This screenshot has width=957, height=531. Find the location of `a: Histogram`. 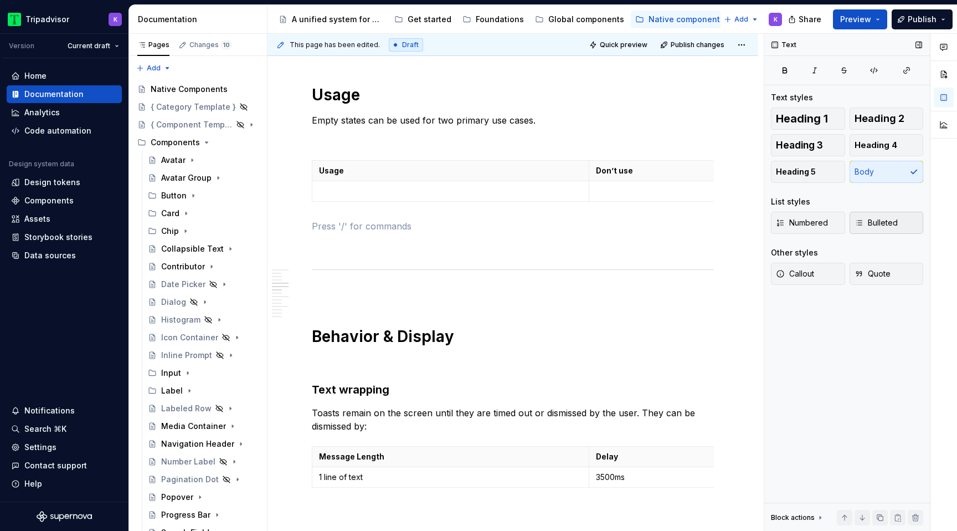

a: Histogram is located at coordinates (203, 320).